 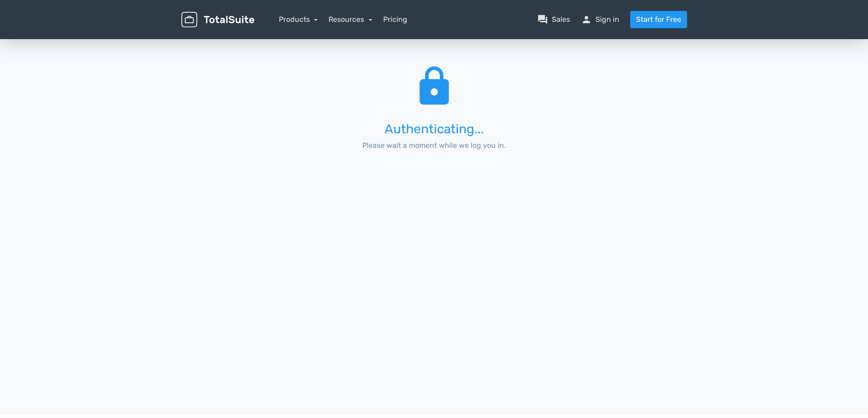 What do you see at coordinates (554, 20) in the screenshot?
I see `a: question_answerSales` at bounding box center [554, 20].